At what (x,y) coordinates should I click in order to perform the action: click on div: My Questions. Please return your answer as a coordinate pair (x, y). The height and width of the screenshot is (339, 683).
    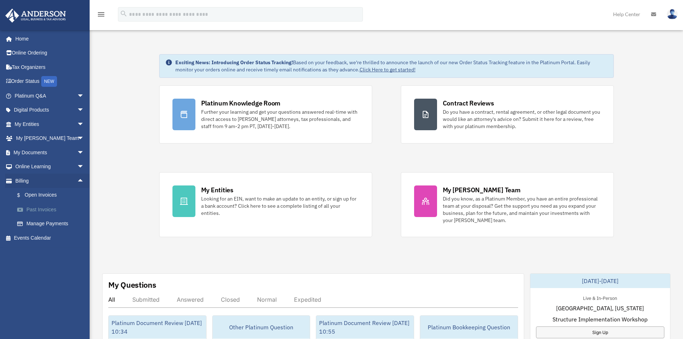
    Looking at the image, I should click on (132, 285).